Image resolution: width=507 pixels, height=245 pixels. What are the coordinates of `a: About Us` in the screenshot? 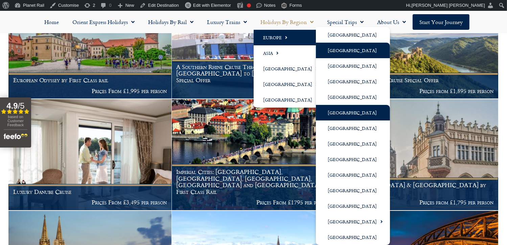 It's located at (391, 22).